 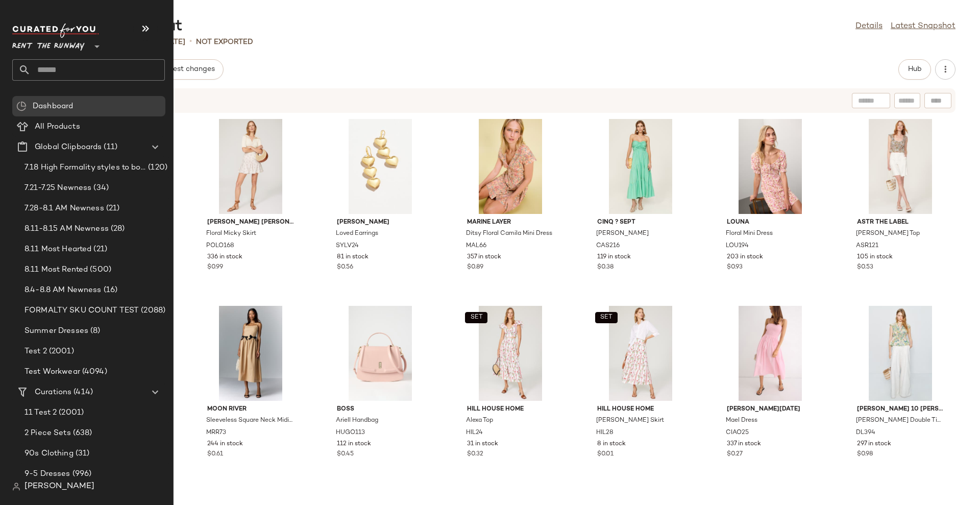 What do you see at coordinates (742, 421) in the screenshot?
I see `span: Mael Dress` at bounding box center [742, 421].